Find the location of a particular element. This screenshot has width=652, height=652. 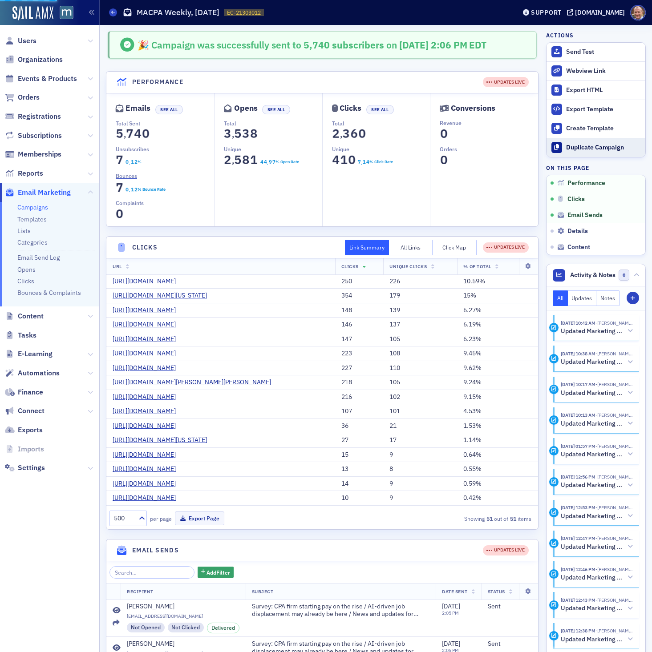

section: 2,581 is located at coordinates (241, 160).